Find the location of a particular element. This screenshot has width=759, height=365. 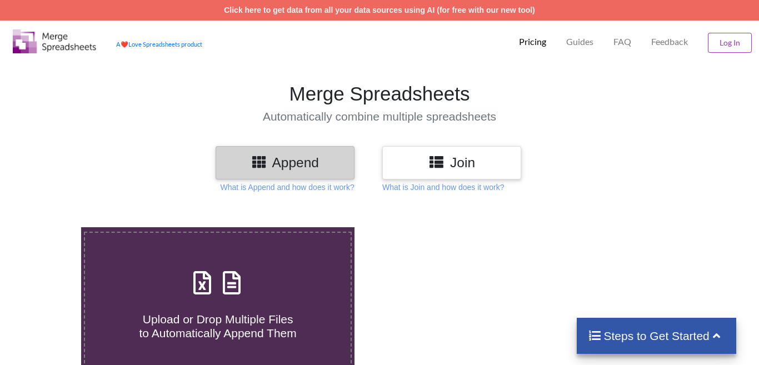

span: Feedback is located at coordinates (669, 42).